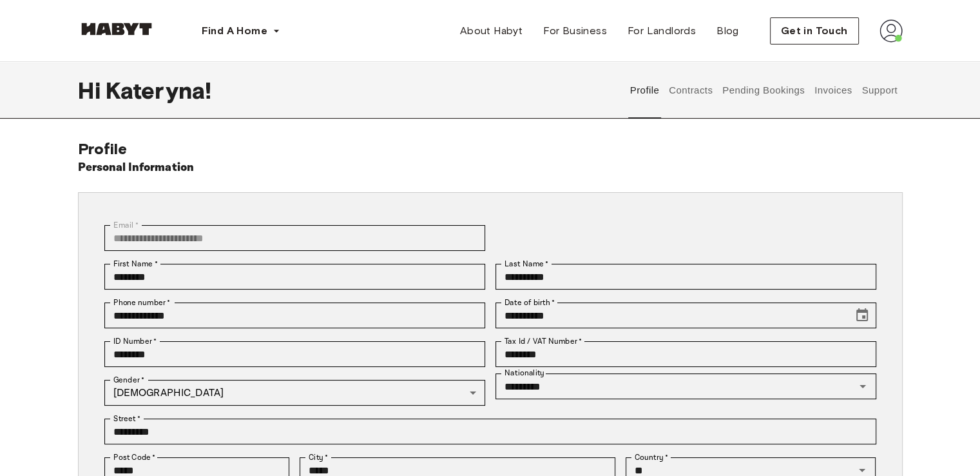  I want to click on button: Get in Touch, so click(814, 31).